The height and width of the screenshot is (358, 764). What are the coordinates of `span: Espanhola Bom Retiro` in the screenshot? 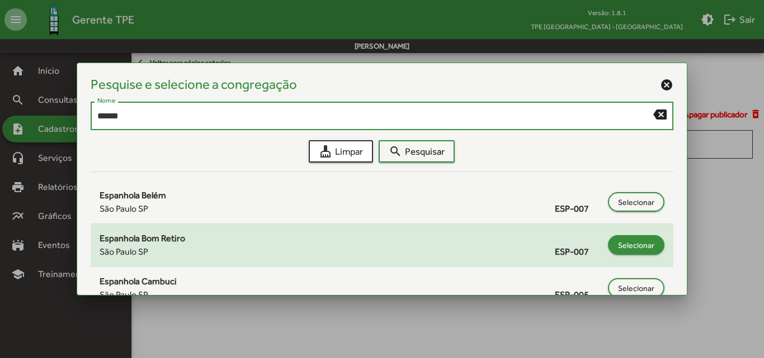 It's located at (142, 238).